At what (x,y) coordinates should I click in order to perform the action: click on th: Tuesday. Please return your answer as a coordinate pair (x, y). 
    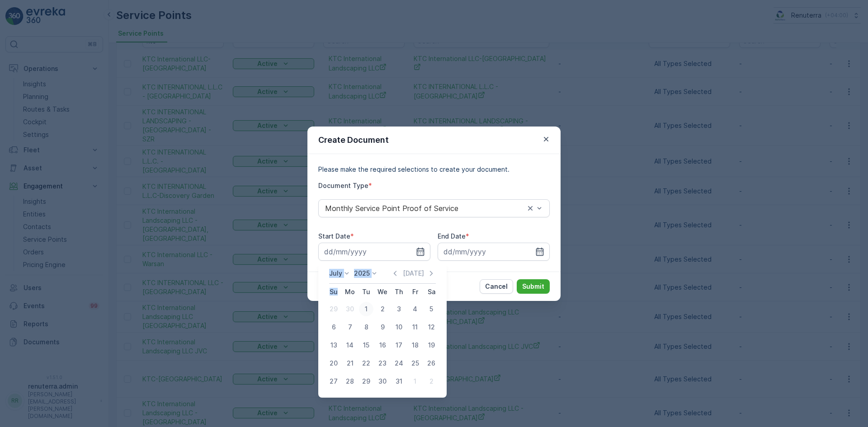
    Looking at the image, I should click on (366, 292).